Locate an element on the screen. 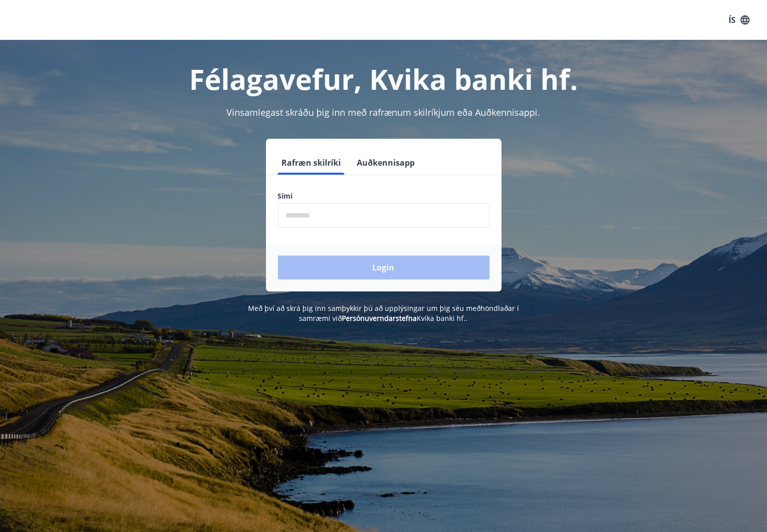 The height and width of the screenshot is (532, 767). span: Vinsamlegast skráðu þig inn með rafrænum skilríkjum eða Auðkennisappi. is located at coordinates (384, 112).